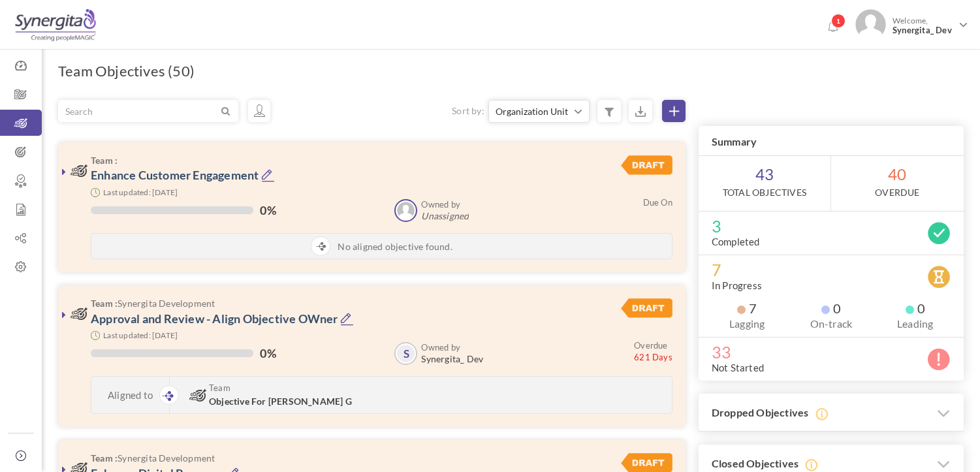 Image resolution: width=980 pixels, height=472 pixels. What do you see at coordinates (609, 112) in the screenshot?
I see `i: Filter` at bounding box center [609, 112].